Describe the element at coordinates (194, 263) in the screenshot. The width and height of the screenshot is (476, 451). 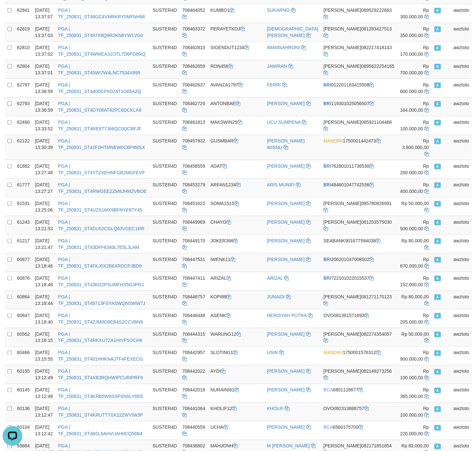
I see `td: 708447531` at that location.